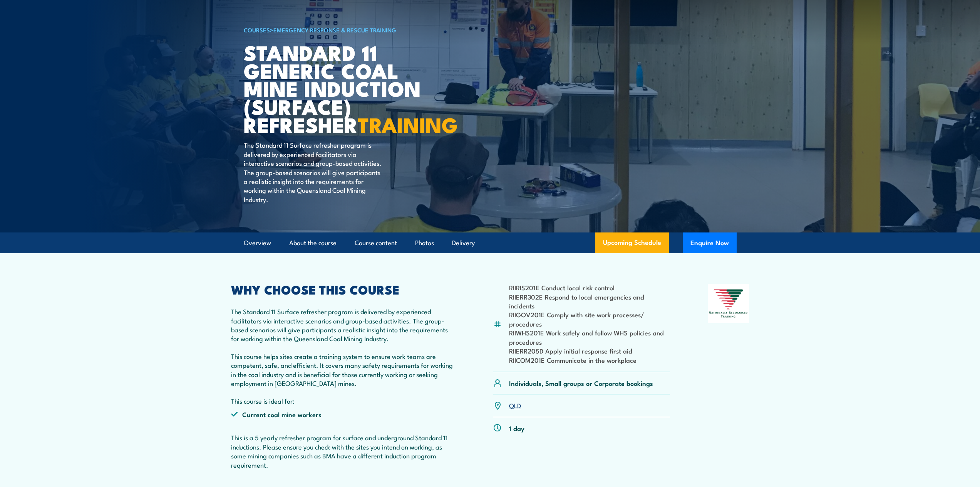 This screenshot has width=980, height=490. I want to click on li: RIIERR302E Respond to local emergencies and incidents, so click(589, 301).